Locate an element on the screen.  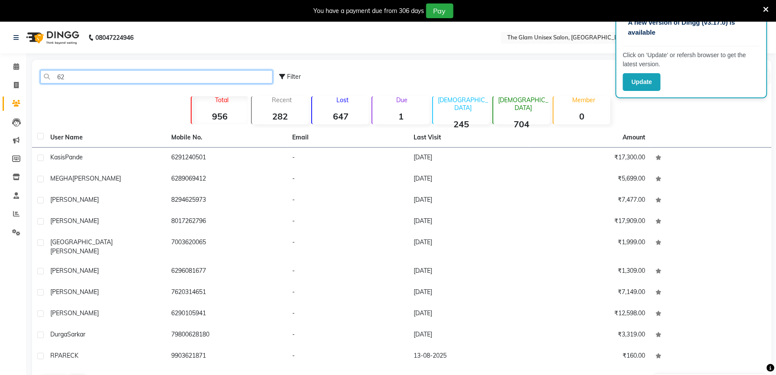
td: 8017262796 is located at coordinates (226, 222).